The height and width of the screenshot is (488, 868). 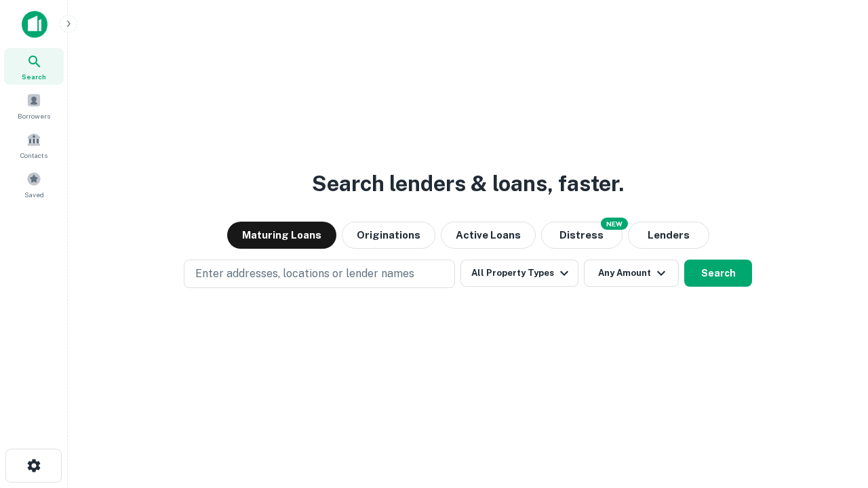 What do you see at coordinates (34, 106) in the screenshot?
I see `div: Borrowers` at bounding box center [34, 106].